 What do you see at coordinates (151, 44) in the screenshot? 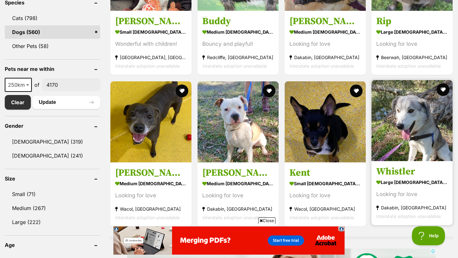
I see `div: Wonderful with children!` at bounding box center [151, 44].